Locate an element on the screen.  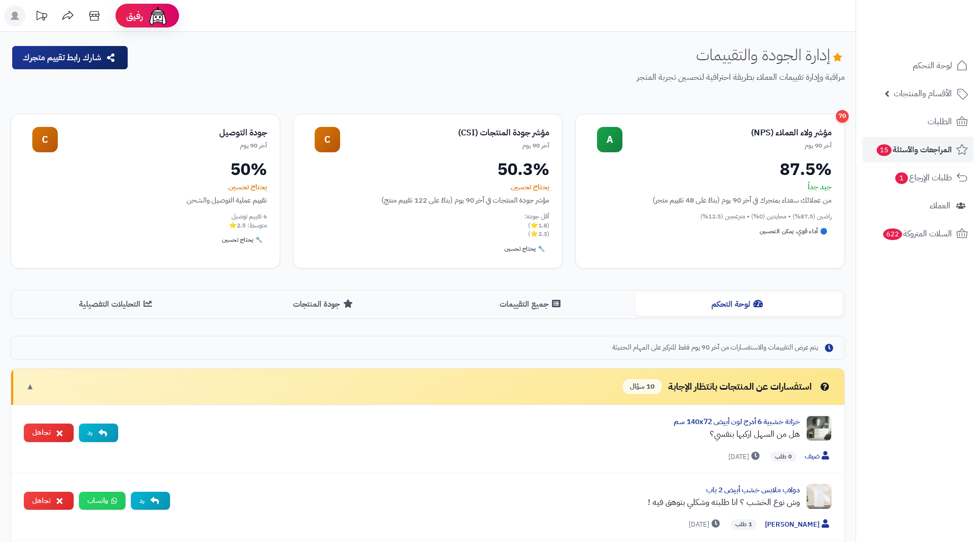
div: 50.3% is located at coordinates (428, 170).